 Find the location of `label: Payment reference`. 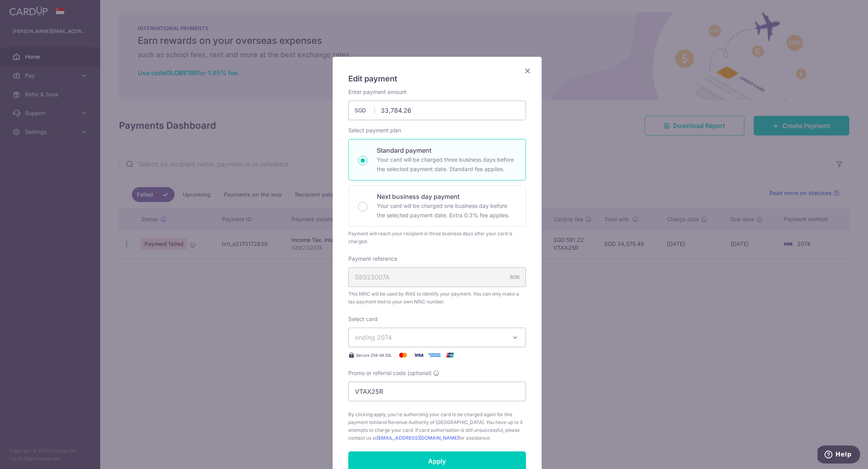

label: Payment reference is located at coordinates (373, 259).